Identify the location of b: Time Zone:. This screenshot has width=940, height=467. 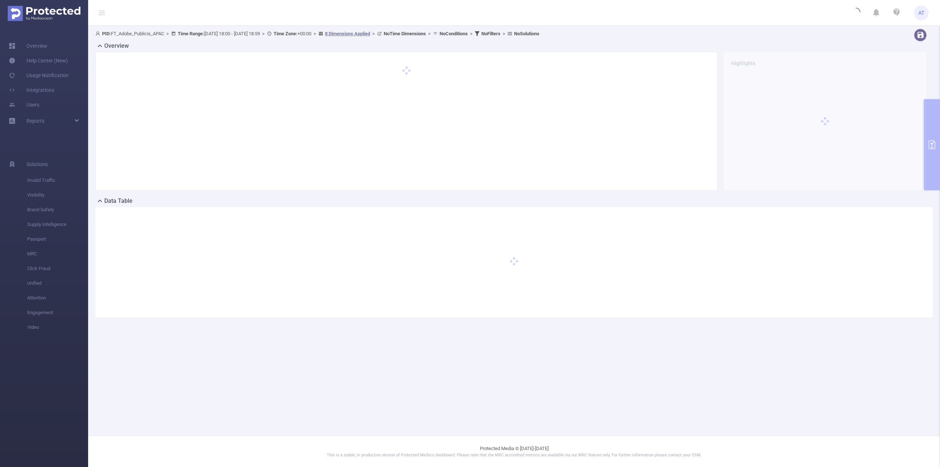
(285, 33).